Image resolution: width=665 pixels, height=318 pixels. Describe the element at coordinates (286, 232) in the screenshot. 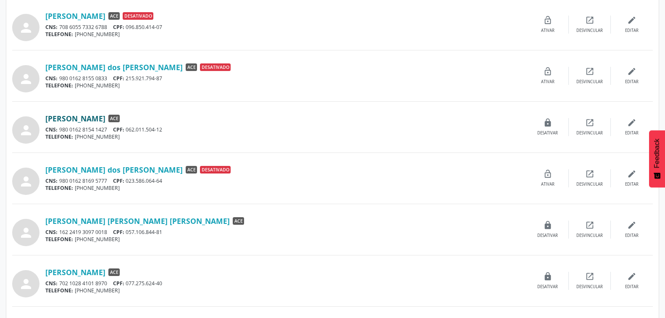

I see `div: 162 2419 3097 0018 057.106.844-81` at that location.